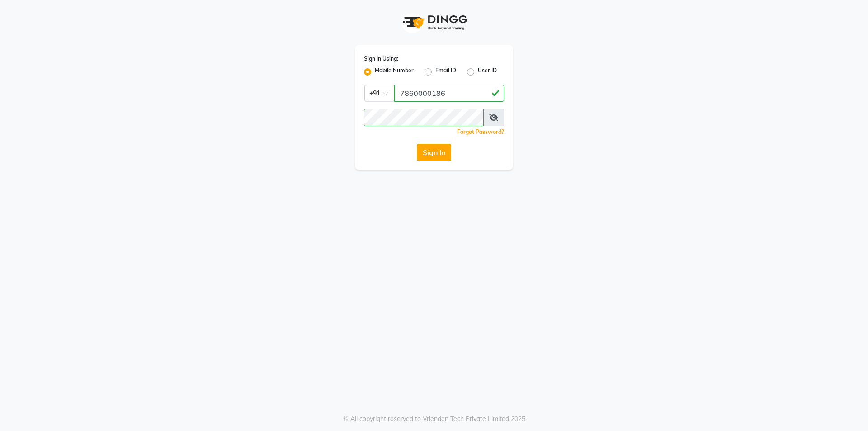 The height and width of the screenshot is (431, 868). I want to click on button: Sign In, so click(434, 152).